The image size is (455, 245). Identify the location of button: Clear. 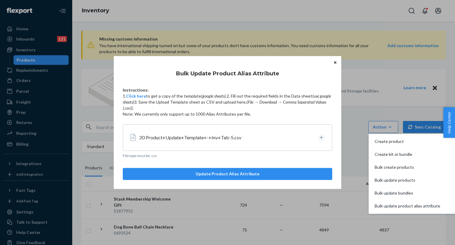
(321, 138).